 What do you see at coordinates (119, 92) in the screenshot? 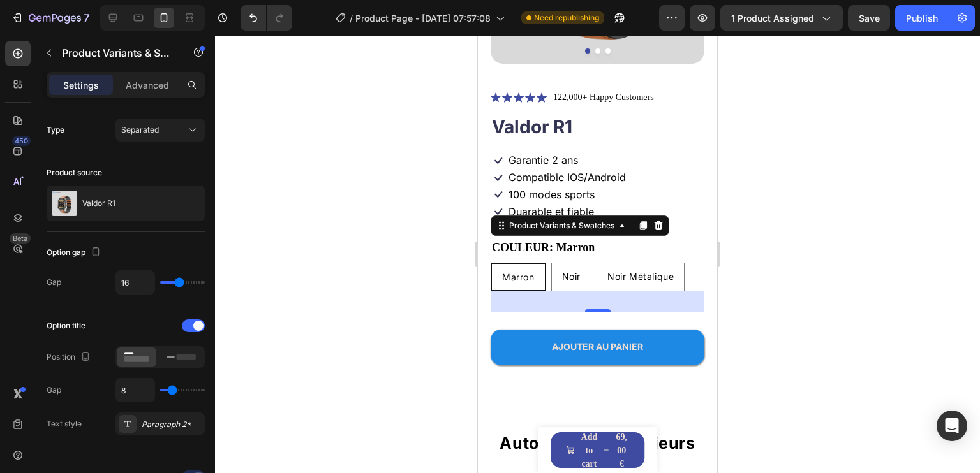
I see `h1: Valdor R1` at bounding box center [119, 92].